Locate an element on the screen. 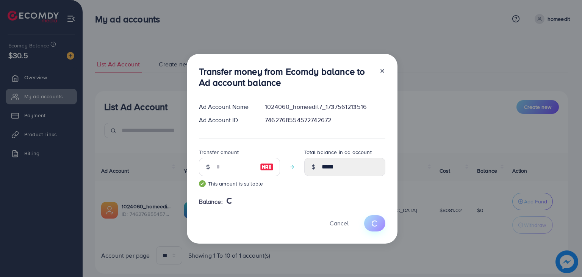  h3: Transfer money from Ecomdy balance to Ad account balance is located at coordinates (286, 77).